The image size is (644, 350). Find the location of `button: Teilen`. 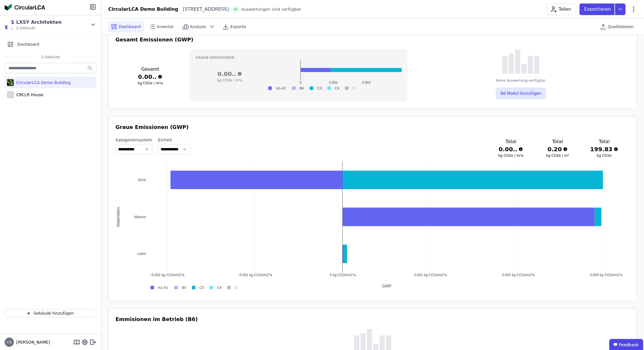

button: Teilen is located at coordinates (561, 9).